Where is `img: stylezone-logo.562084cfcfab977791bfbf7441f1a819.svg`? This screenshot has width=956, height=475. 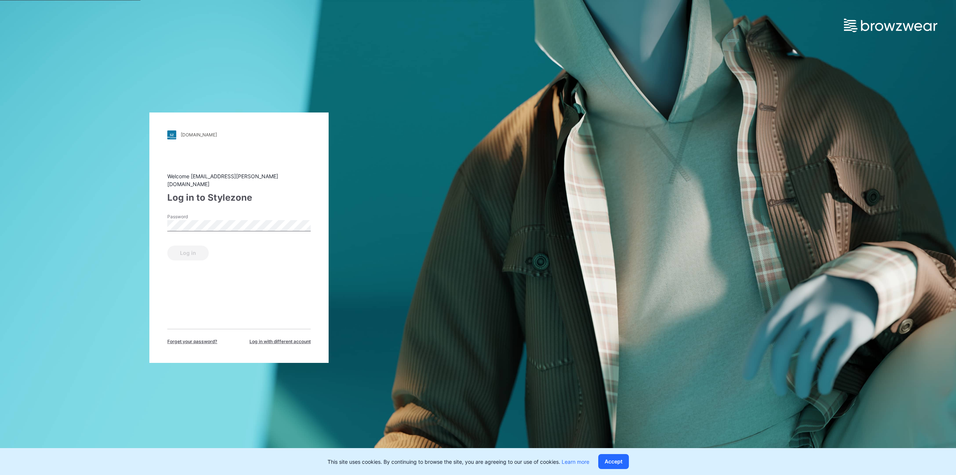 img: stylezone-logo.562084cfcfab977791bfbf7441f1a819.svg is located at coordinates (172, 135).